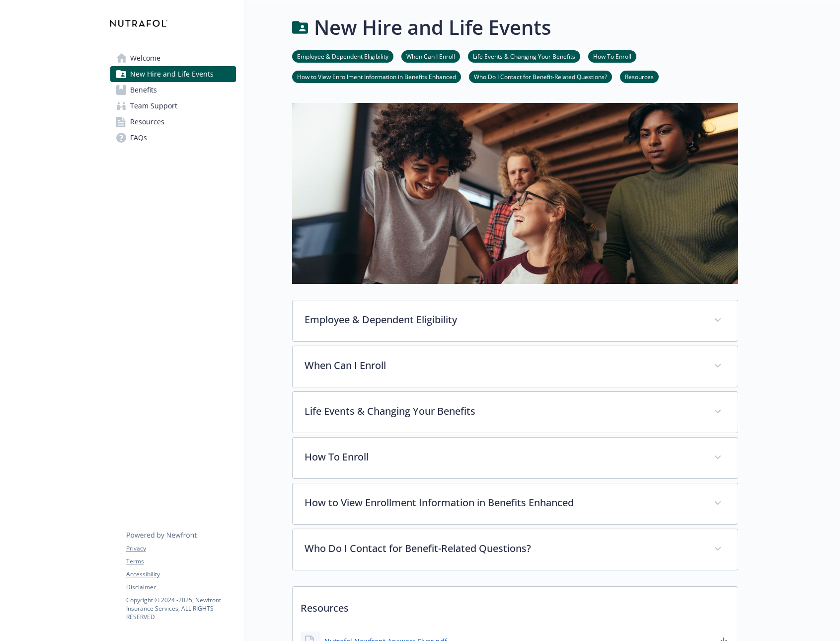 This screenshot has width=840, height=641. Describe the element at coordinates (503, 503) in the screenshot. I see `p: How to View Enrollment Information in Benefits Enhanced` at that location.